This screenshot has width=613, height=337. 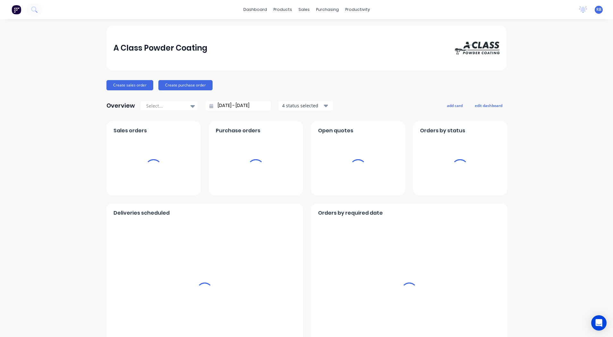 I want to click on div: 4 status selected, so click(x=302, y=105).